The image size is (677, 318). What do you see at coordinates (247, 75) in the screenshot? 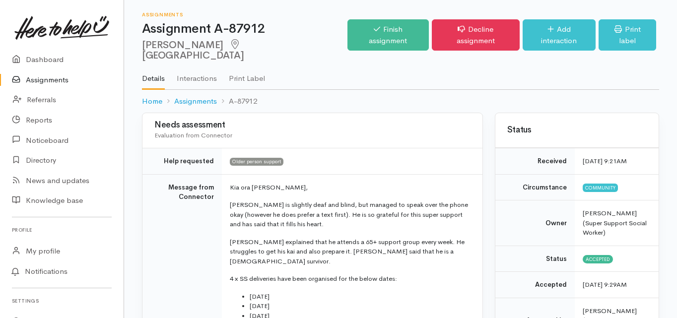
I see `a: Print Label` at bounding box center [247, 75].